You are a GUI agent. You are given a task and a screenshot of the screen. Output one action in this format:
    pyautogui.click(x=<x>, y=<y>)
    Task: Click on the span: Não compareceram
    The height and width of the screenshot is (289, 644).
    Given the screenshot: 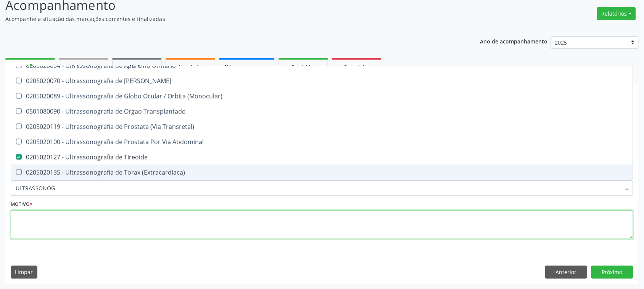 What is the action you would take?
    pyautogui.click(x=247, y=67)
    